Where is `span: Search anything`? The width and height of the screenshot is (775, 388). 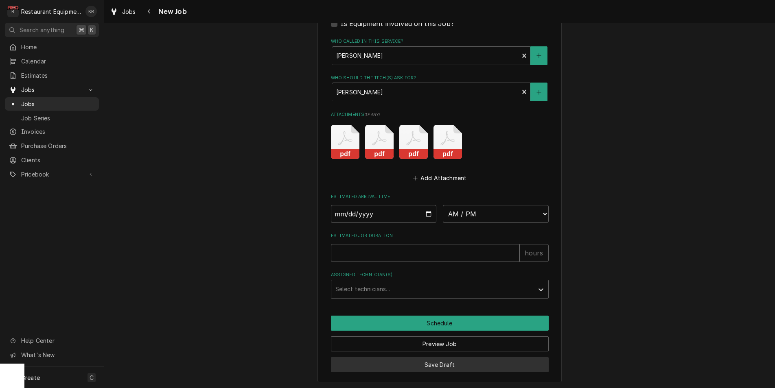
span: Search anything is located at coordinates (42, 30).